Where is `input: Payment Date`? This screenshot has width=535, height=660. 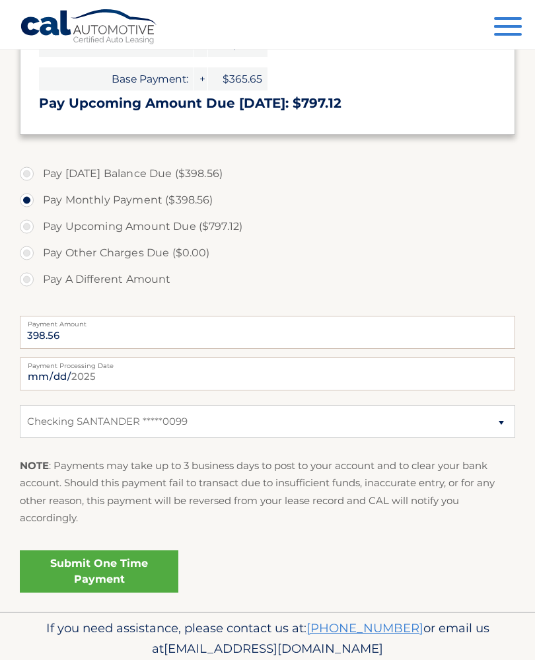 input: Payment Date is located at coordinates (267, 374).